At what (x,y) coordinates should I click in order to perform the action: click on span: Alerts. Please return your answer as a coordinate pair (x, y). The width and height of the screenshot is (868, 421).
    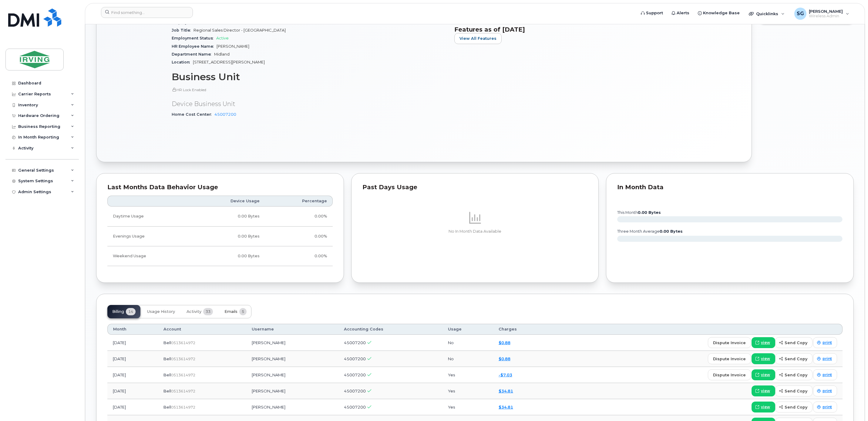
    Looking at the image, I should click on (683, 13).